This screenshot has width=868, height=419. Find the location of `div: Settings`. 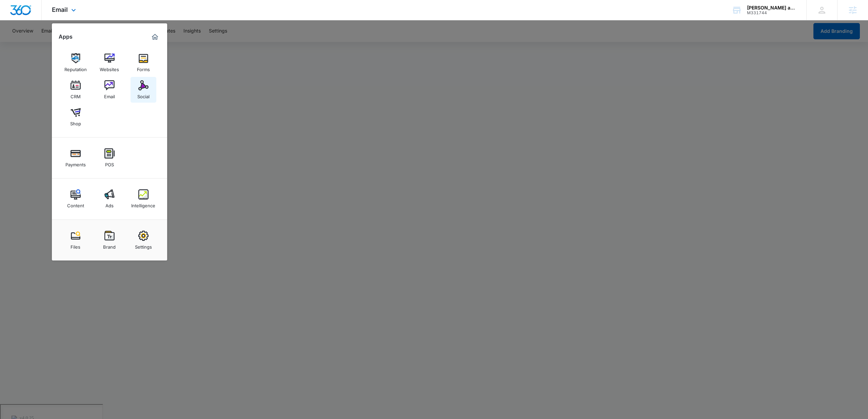

div: Settings is located at coordinates (143, 245).